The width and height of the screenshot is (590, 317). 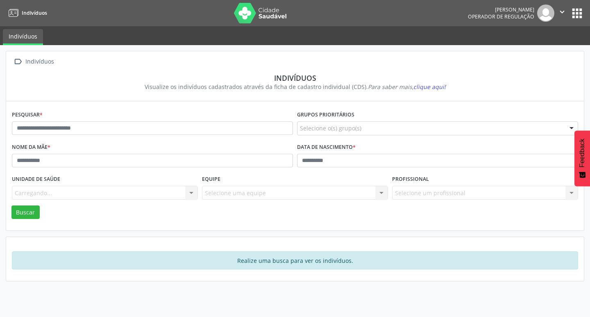 I want to click on span: Operador de regulação, so click(x=501, y=16).